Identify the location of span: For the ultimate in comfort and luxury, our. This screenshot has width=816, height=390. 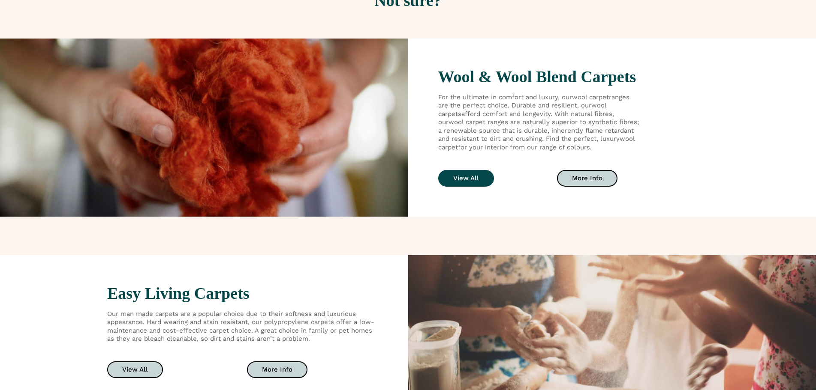
(505, 97).